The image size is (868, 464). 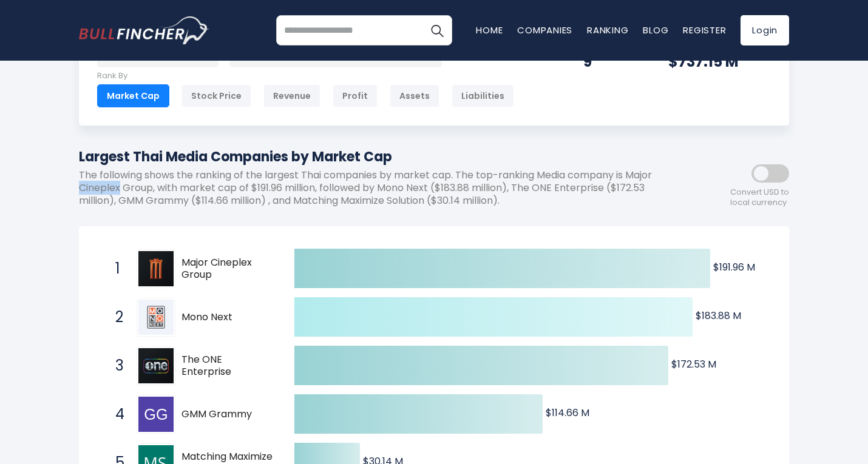 What do you see at coordinates (694, 364) in the screenshot?
I see `text: $172.53 M` at bounding box center [694, 364].